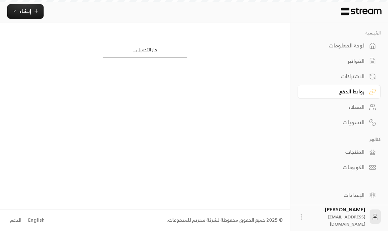  Describe the element at coordinates (339, 33) in the screenshot. I see `p: الرئيسية` at that location.